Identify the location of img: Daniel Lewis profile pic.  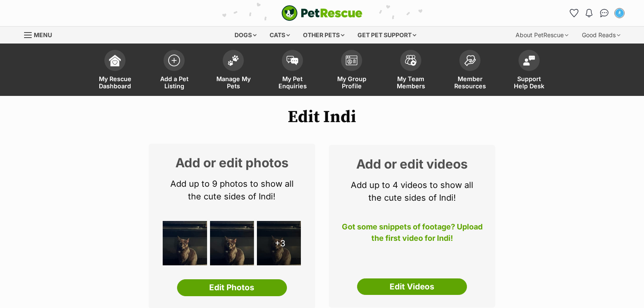
(619, 13).